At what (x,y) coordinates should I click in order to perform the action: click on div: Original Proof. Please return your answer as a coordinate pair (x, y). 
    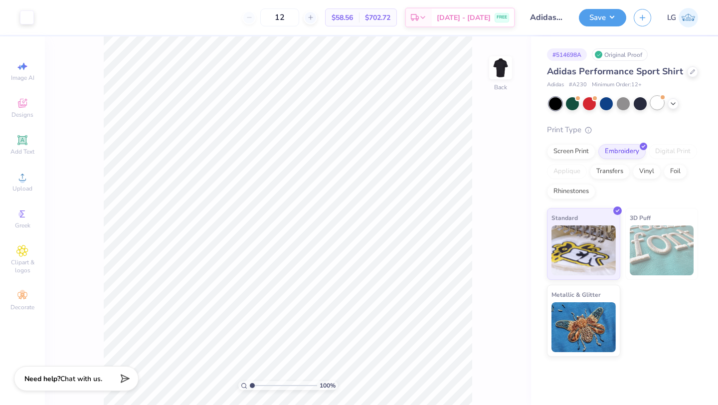
    Looking at the image, I should click on (620, 54).